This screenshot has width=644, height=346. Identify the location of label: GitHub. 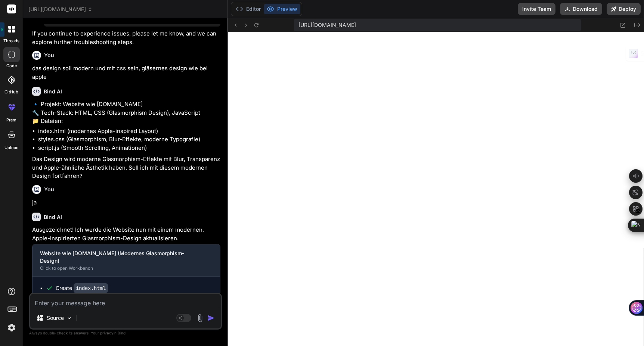
(11, 92).